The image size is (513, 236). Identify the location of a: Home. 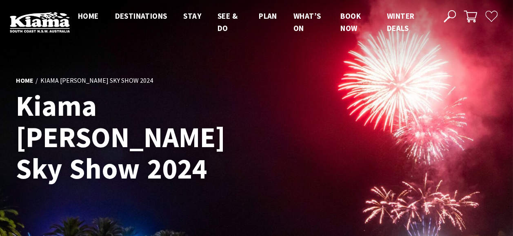
(24, 81).